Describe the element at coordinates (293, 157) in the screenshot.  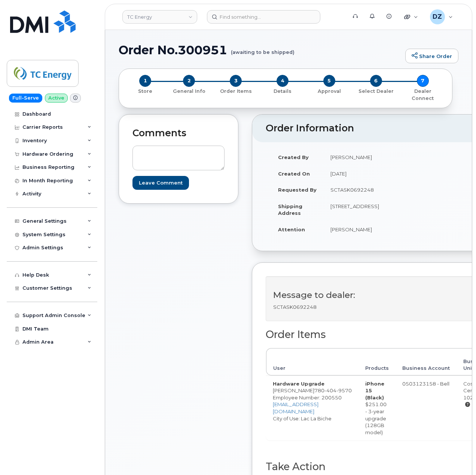
I see `strong: Created By` at that location.